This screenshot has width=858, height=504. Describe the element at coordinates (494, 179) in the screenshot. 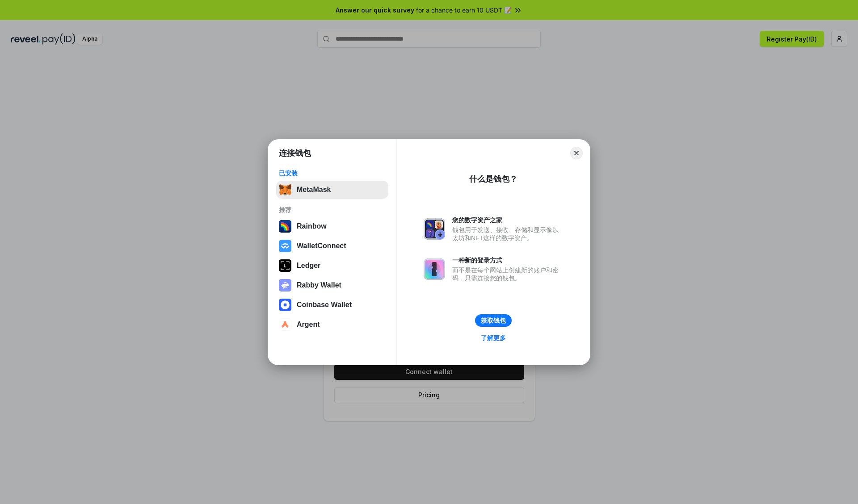

I see `div: 什么是钱包？` at that location.